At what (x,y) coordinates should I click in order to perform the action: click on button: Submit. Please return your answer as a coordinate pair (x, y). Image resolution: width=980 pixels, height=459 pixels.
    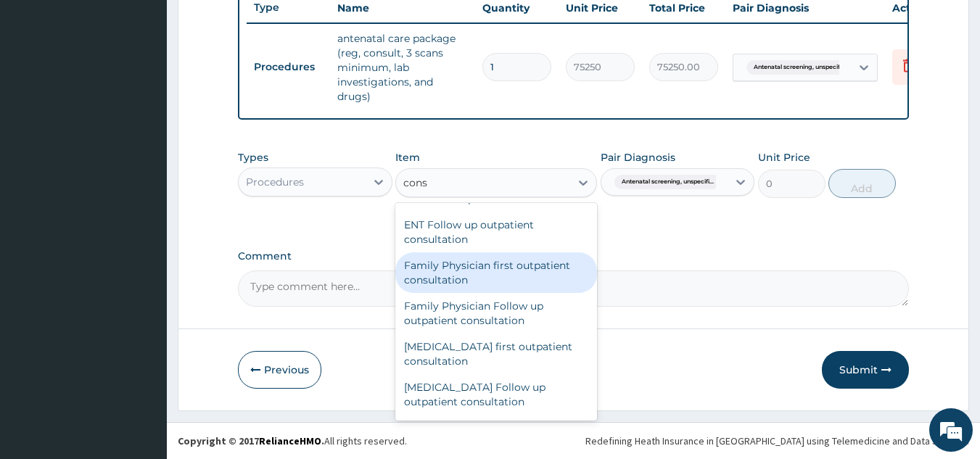
    Looking at the image, I should click on (866, 369).